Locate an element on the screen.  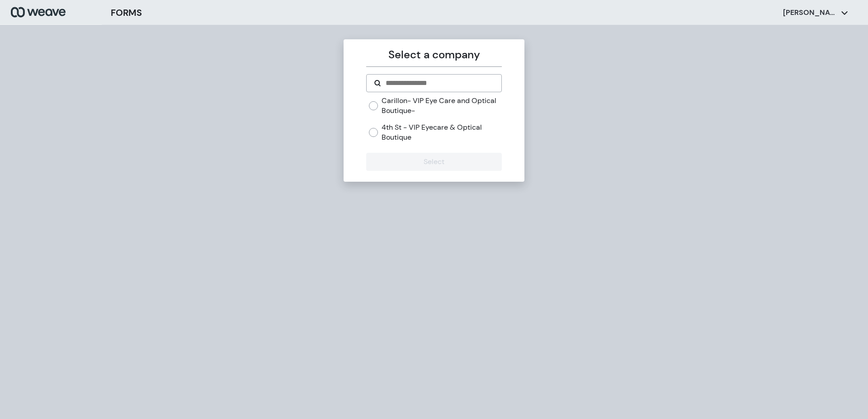
h3: FORMS is located at coordinates (126, 12).